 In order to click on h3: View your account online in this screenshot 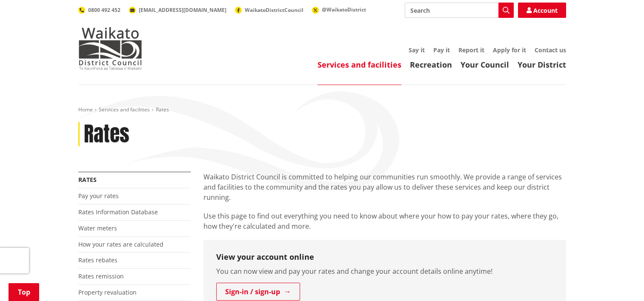, I will do `click(385, 258)`.